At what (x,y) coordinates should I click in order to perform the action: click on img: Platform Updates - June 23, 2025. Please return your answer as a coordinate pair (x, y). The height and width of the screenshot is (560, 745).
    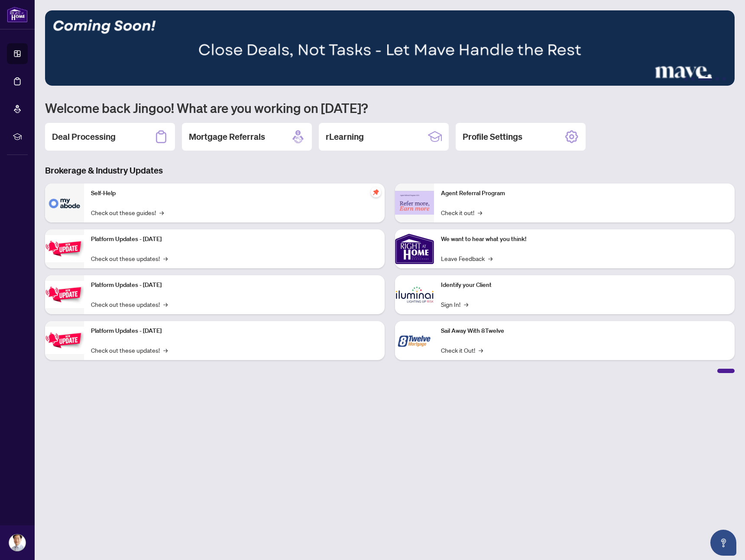
    Looking at the image, I should click on (64, 341).